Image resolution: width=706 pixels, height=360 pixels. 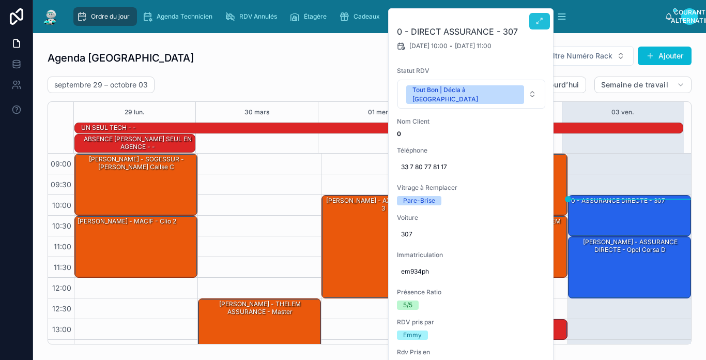 I want to click on h2: septembre 29 – octobre 03, so click(x=101, y=85).